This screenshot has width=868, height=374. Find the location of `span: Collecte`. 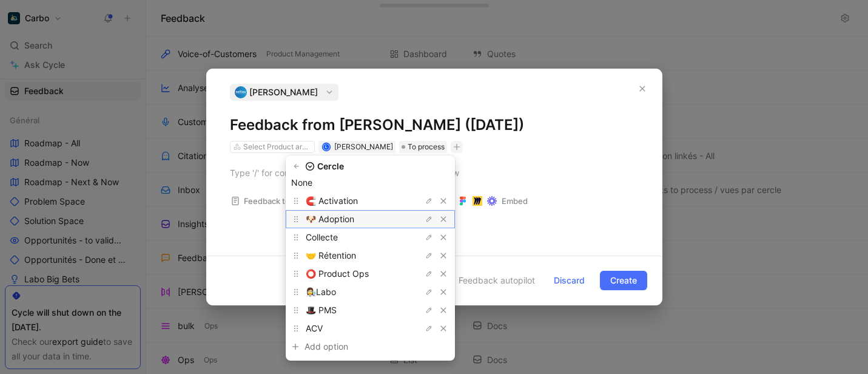

span: Collecte is located at coordinates (322, 236).